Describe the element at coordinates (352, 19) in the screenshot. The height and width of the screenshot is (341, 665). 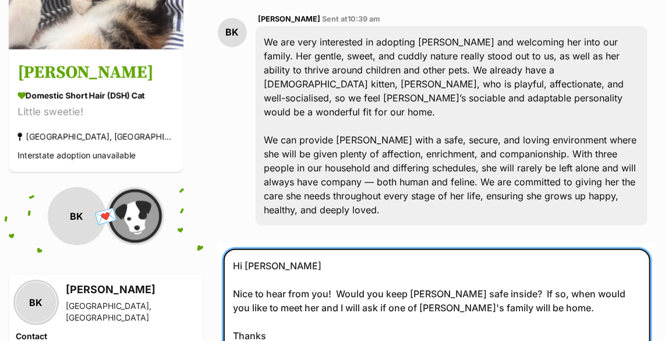
I see `span: Sent at` at that location.